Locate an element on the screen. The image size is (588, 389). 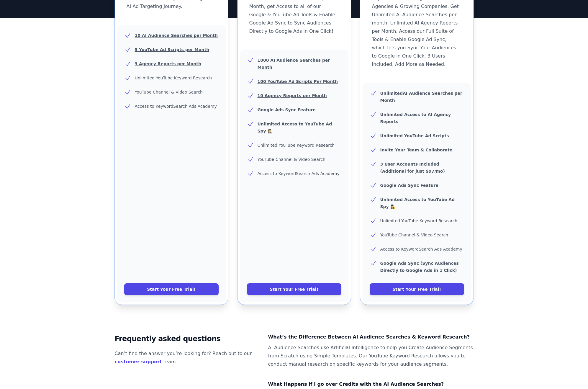
b: AI Audience Searches per Month is located at coordinates (421, 97).